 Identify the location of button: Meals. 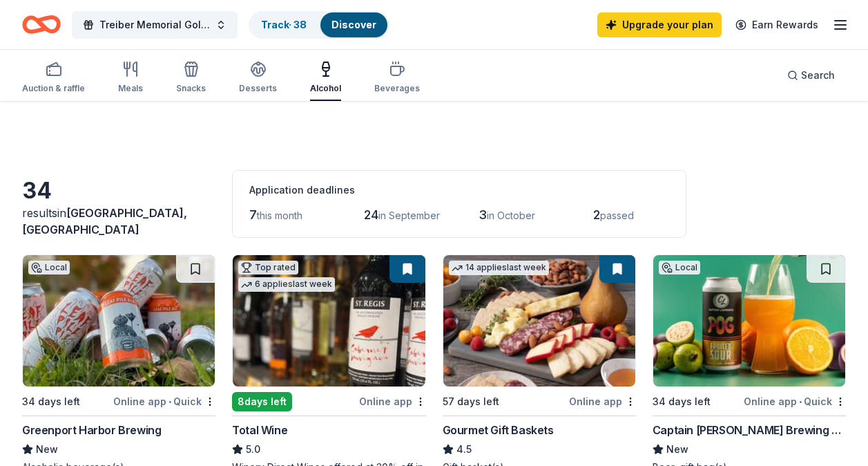
(131, 78).